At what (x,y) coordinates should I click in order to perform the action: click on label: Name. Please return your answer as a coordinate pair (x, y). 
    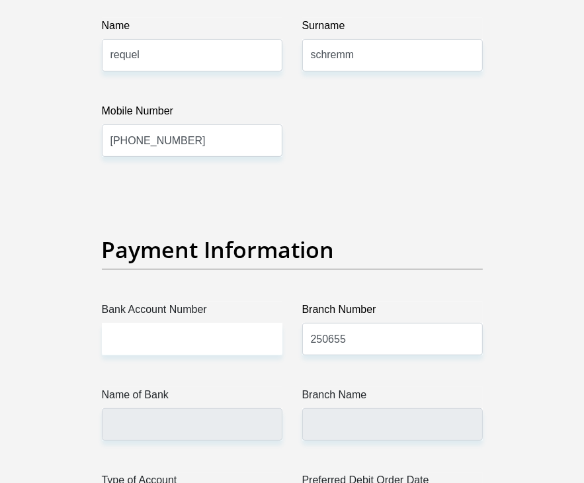
    Looking at the image, I should click on (192, 28).